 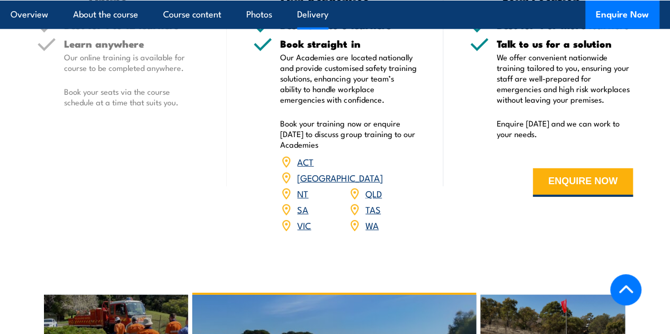 I want to click on p: Our online training is available for course to be completed anywhere., so click(x=132, y=62).